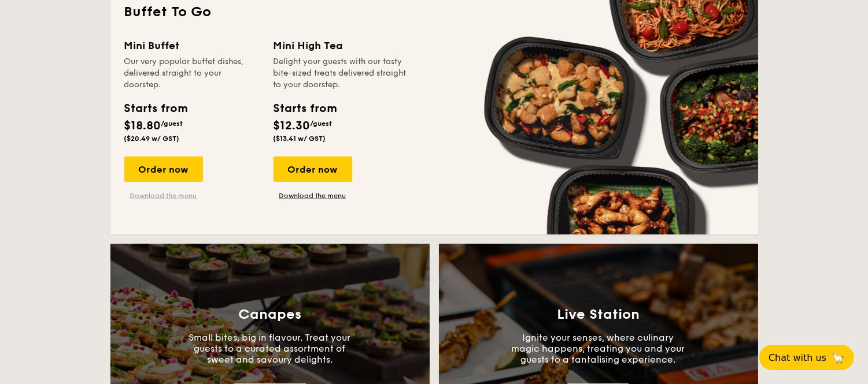 This screenshot has width=868, height=384. Describe the element at coordinates (270, 315) in the screenshot. I see `h3: Canapes` at that location.